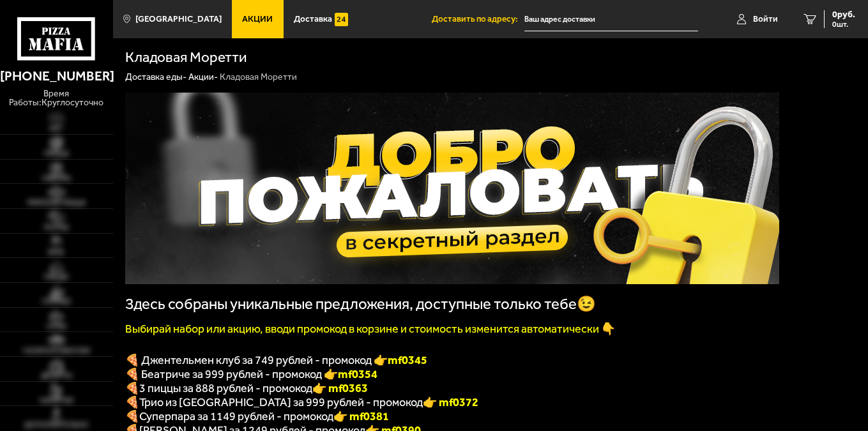 The image size is (868, 431). Describe the element at coordinates (257, 19) in the screenshot. I see `span: Акции` at that location.